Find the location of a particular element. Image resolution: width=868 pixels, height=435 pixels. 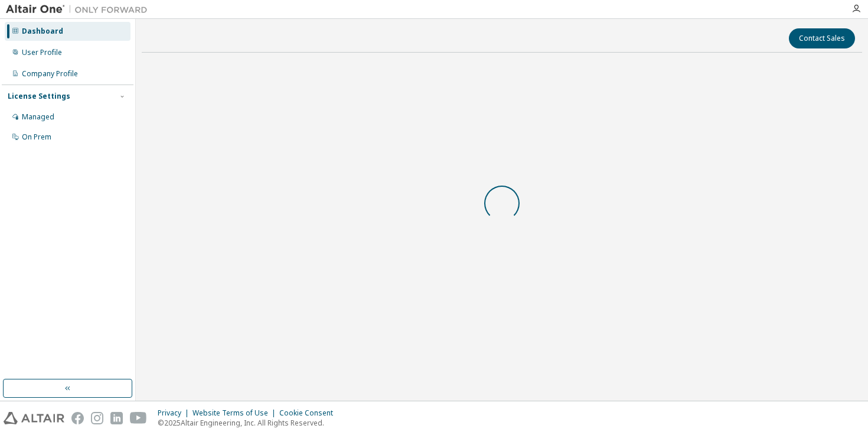

img: linkedin.svg is located at coordinates (117, 418).